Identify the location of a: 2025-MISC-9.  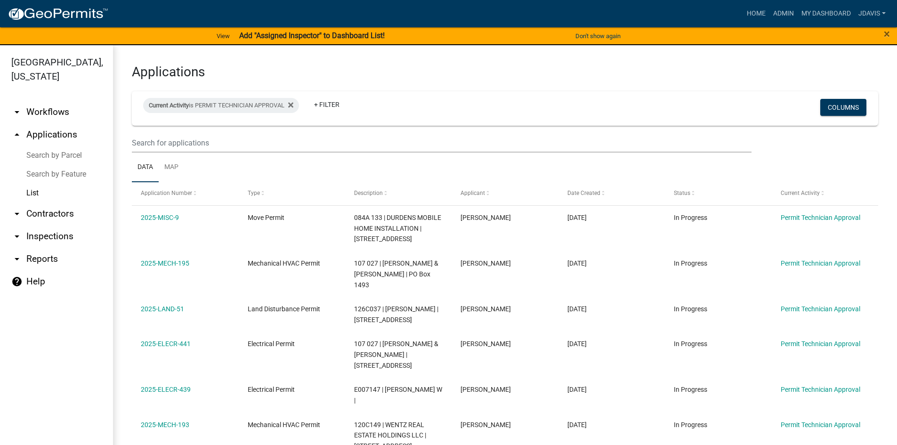
(160, 218).